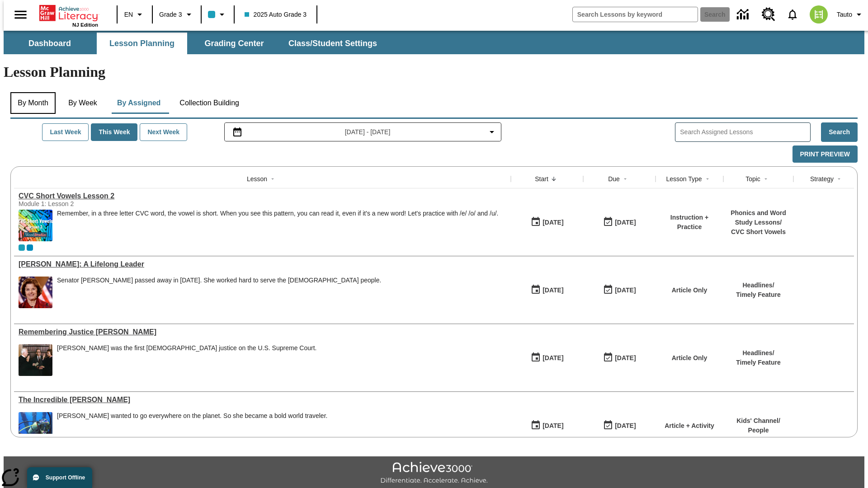  I want to click on div: Sandra Day O'Connor was the first female justice on the U.S. Supreme Court., so click(187, 360).